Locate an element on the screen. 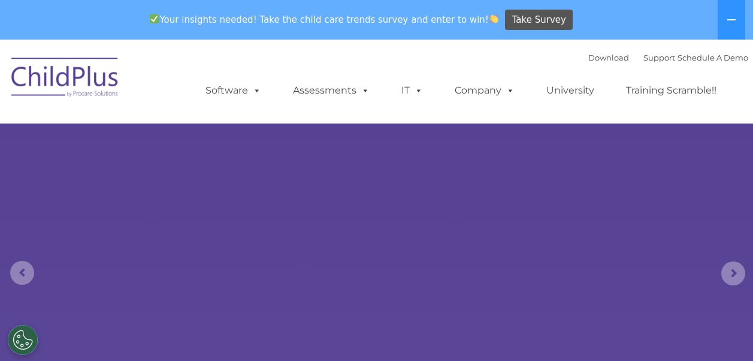  span: Take Survey is located at coordinates (539, 20).